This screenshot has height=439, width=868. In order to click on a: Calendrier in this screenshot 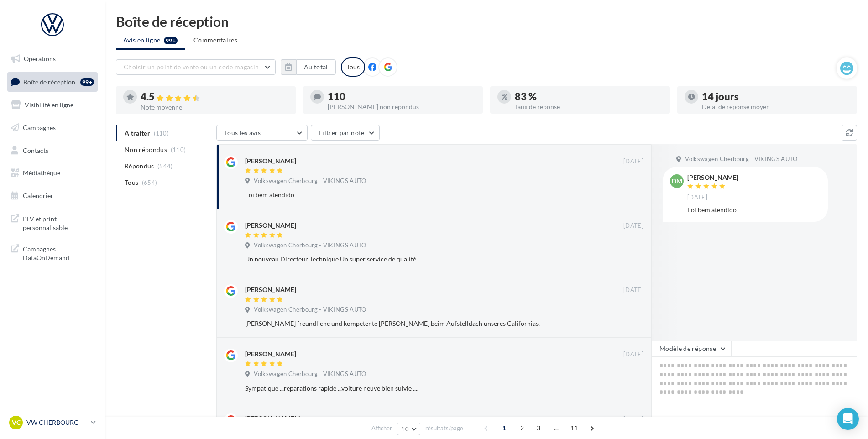, I will do `click(53, 195)`.